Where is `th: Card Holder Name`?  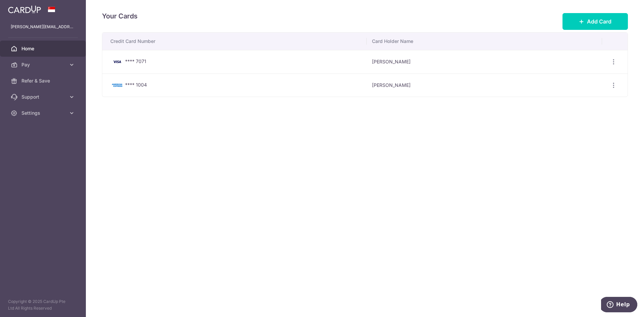
th: Card Holder Name is located at coordinates (485, 41).